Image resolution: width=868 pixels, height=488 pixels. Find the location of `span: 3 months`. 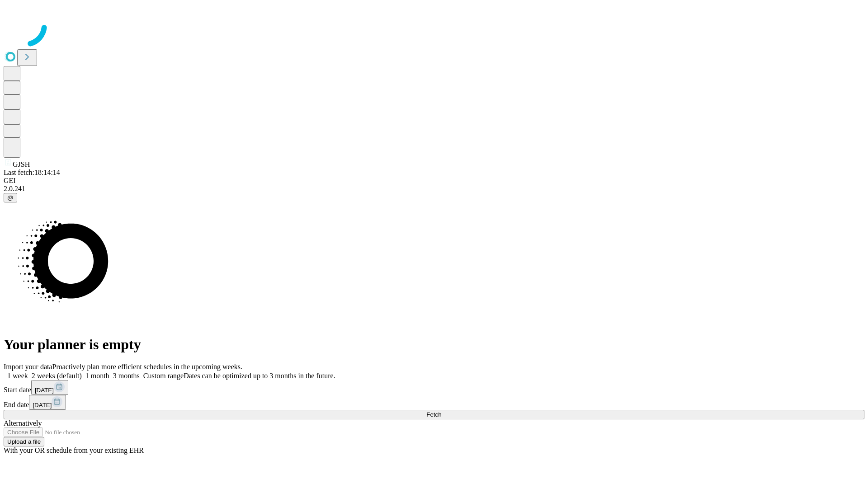

span: 3 months is located at coordinates (126, 376).